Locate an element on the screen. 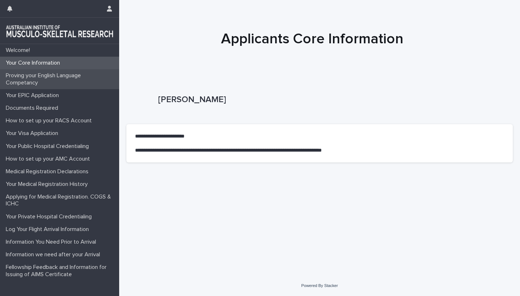 This screenshot has height=296, width=520. p: Your Public Hospital Credentialing is located at coordinates (49, 146).